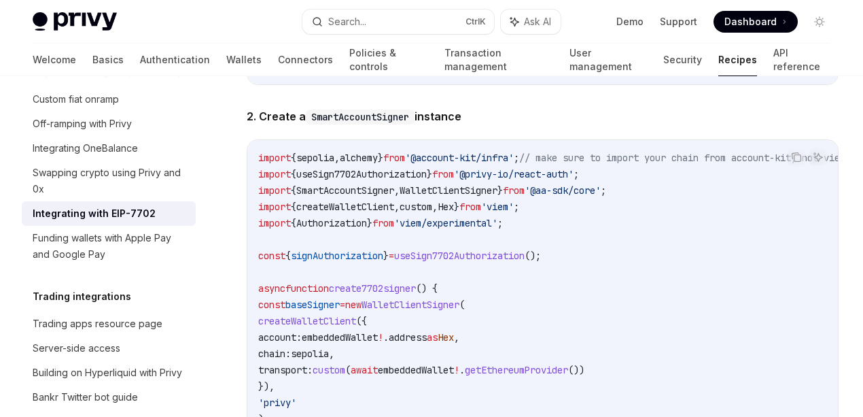  Describe the element at coordinates (360, 117) in the screenshot. I see `code: SmartAccountSigner` at that location.